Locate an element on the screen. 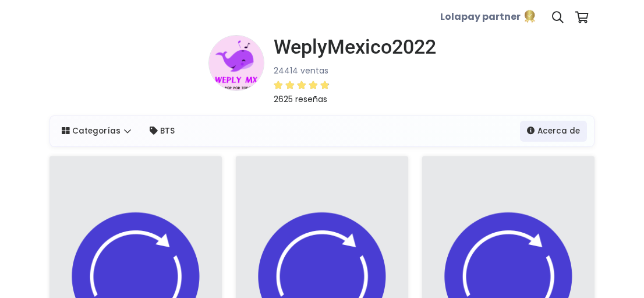  img: small.png is located at coordinates (236, 63).